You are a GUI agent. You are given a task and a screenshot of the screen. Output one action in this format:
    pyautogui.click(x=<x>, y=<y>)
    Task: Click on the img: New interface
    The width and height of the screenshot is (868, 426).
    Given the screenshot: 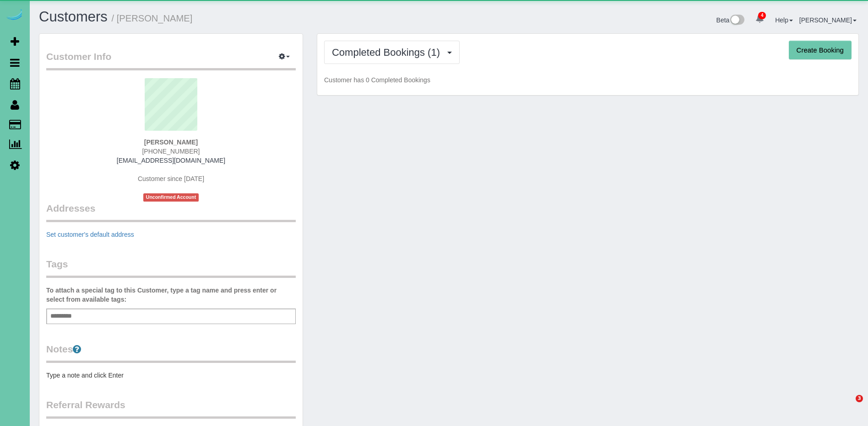 What is the action you would take?
    pyautogui.click(x=737, y=21)
    